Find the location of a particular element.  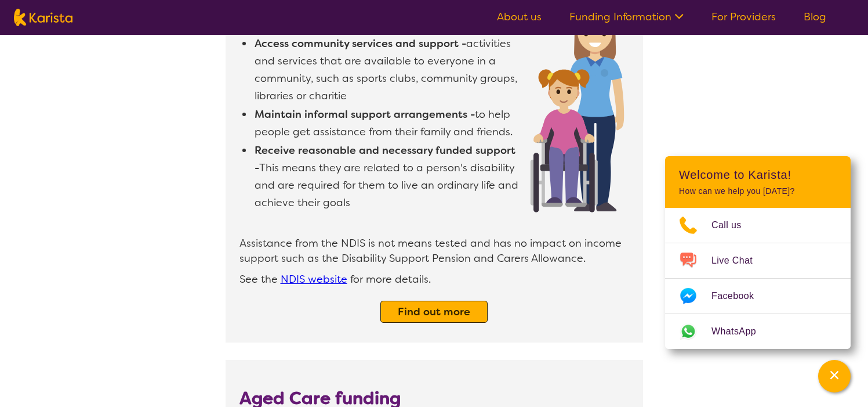

b: Maintain informal support arrangements - is located at coordinates (365, 114).